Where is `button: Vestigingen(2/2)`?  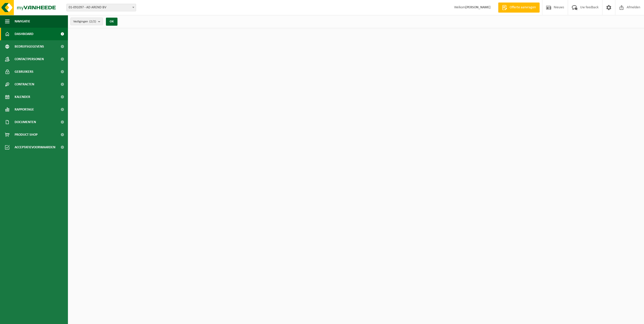 button: Vestigingen(2/2) is located at coordinates (87, 21).